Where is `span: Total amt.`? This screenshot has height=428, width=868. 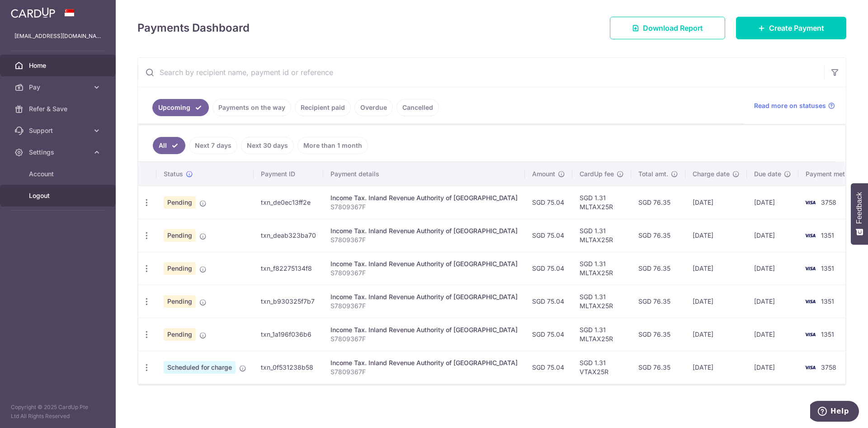 span: Total amt. is located at coordinates (653, 174).